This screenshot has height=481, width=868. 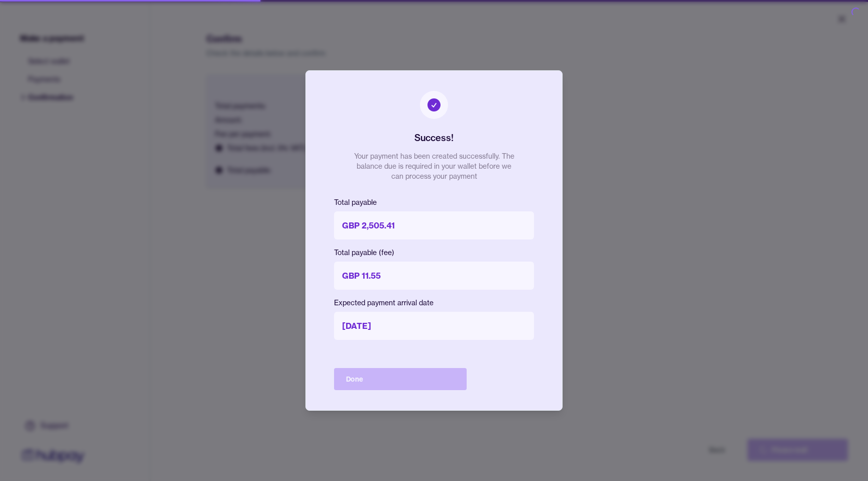 What do you see at coordinates (434, 303) in the screenshot?
I see `p: Expected payment arrival date` at bounding box center [434, 303].